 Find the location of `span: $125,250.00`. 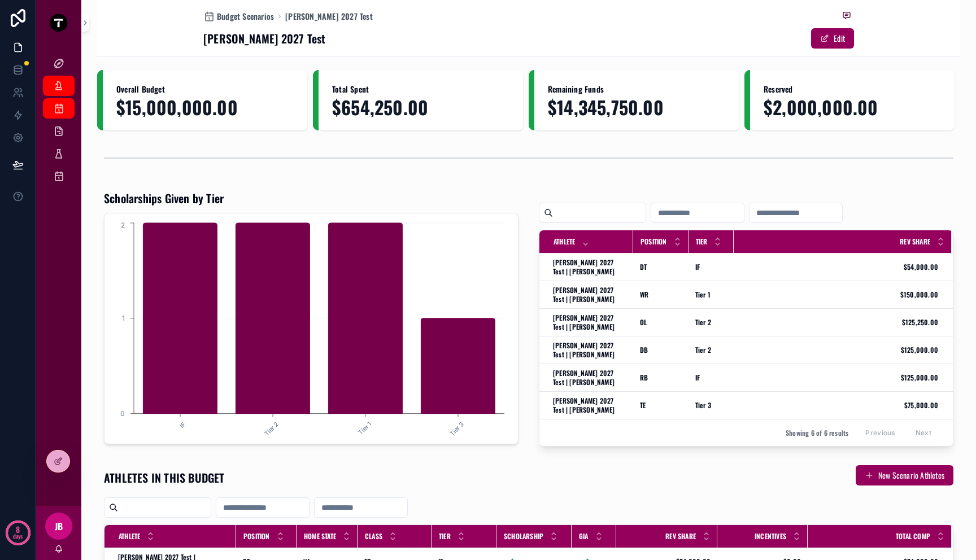

span: $125,250.00 is located at coordinates (836, 322).